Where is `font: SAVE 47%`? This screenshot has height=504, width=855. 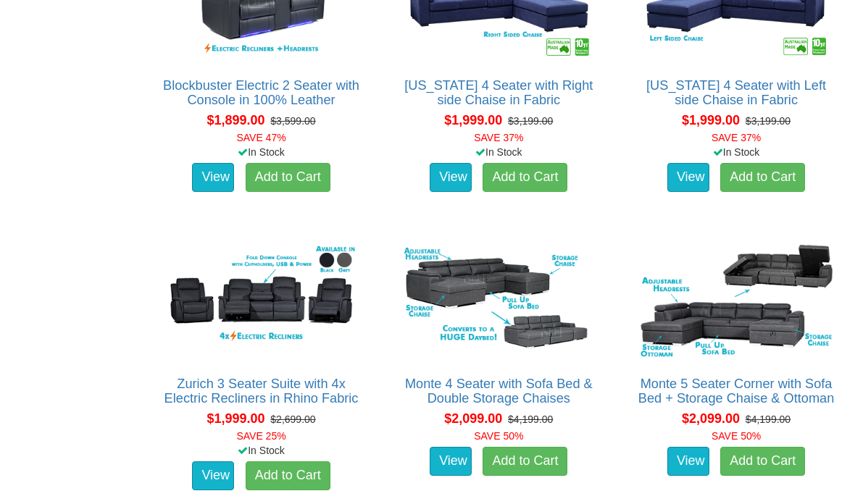 font: SAVE 47% is located at coordinates (261, 137).